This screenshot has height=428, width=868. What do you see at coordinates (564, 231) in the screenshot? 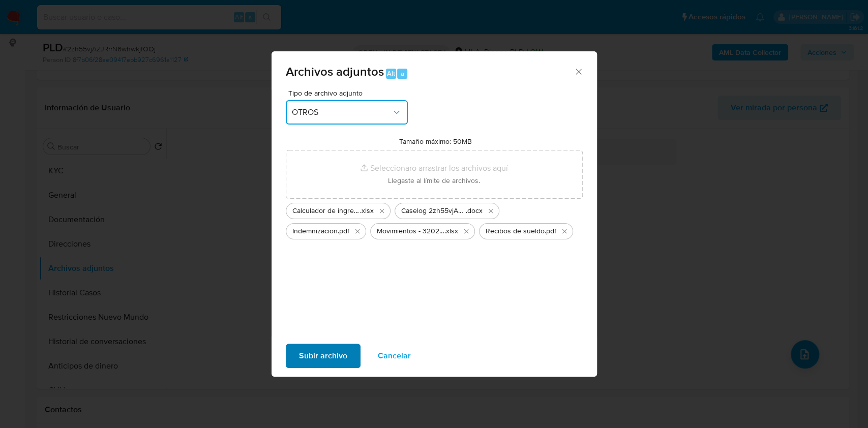
I see `button: Eliminar Recibos de sueldo.pdf` at bounding box center [564, 231].